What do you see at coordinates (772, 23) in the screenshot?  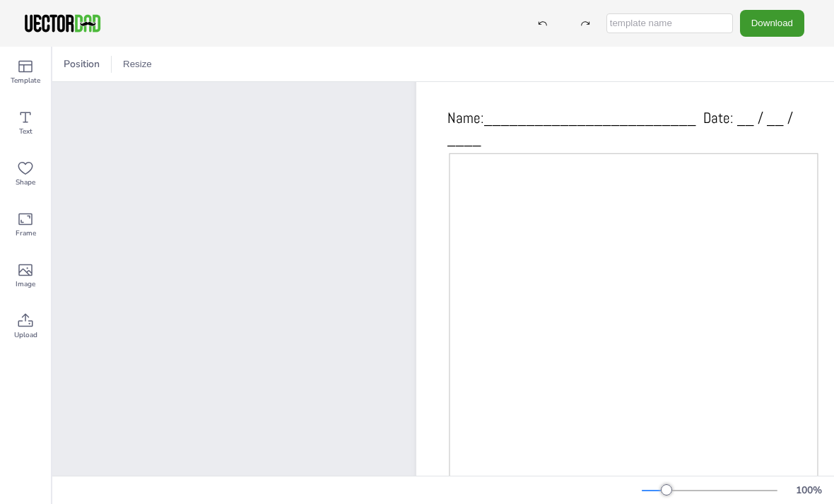 I see `button: Download` at bounding box center [772, 23].